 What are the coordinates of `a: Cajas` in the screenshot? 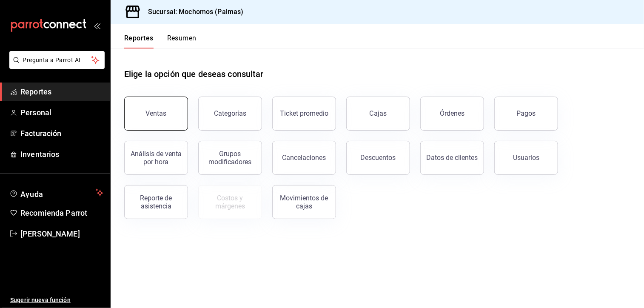 It's located at (378, 113).